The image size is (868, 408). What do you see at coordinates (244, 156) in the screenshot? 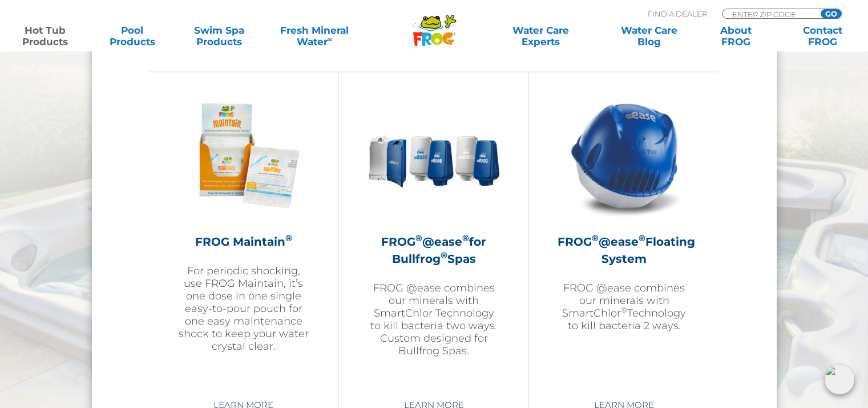
I see `img: Frog_Maintain_Hero-2-v2-300x300.png` at bounding box center [244, 156].